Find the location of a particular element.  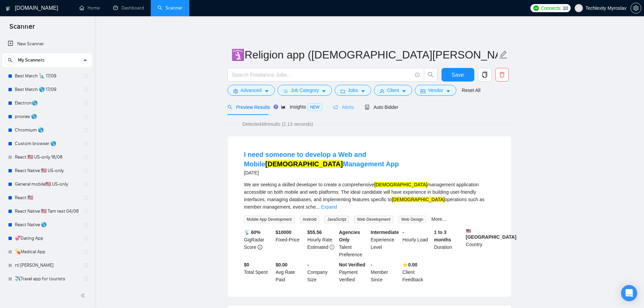

span: copy is located at coordinates (485, 75).